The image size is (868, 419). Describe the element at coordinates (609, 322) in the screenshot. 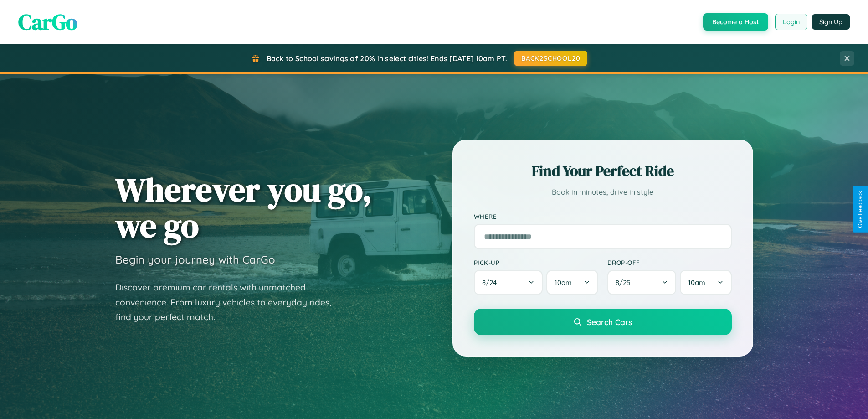

I see `span: Search Cars` at that location.